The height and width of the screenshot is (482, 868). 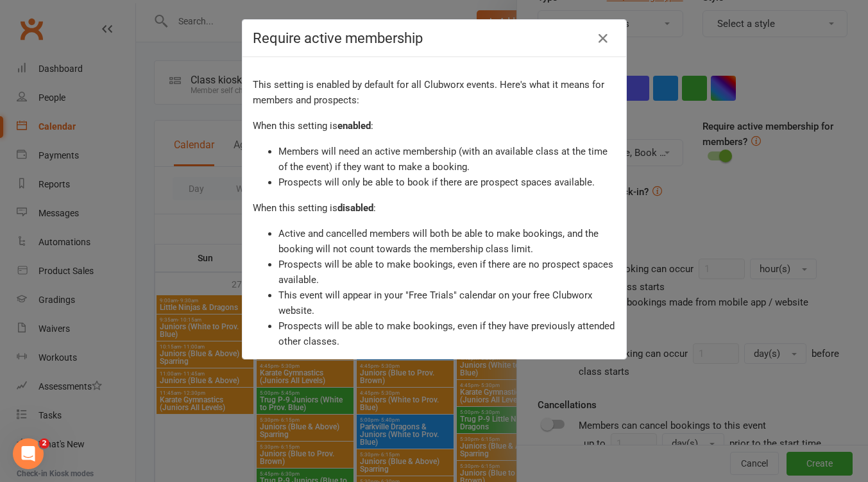 What do you see at coordinates (434, 92) in the screenshot?
I see `p: This setting is enabled by default for all Clubworx events. Here's what it means for members and ...` at bounding box center [434, 92].